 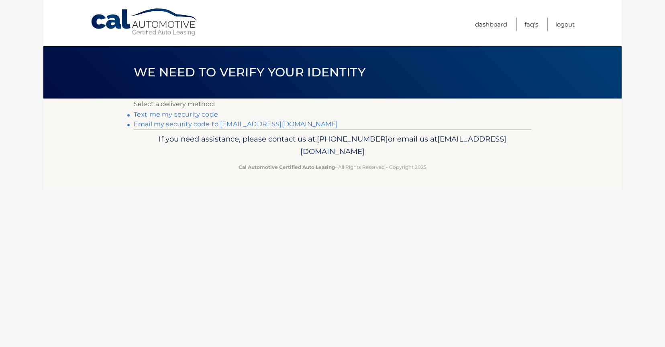 I want to click on strong: Cal Automotive Certified Auto Leasing, so click(x=287, y=167).